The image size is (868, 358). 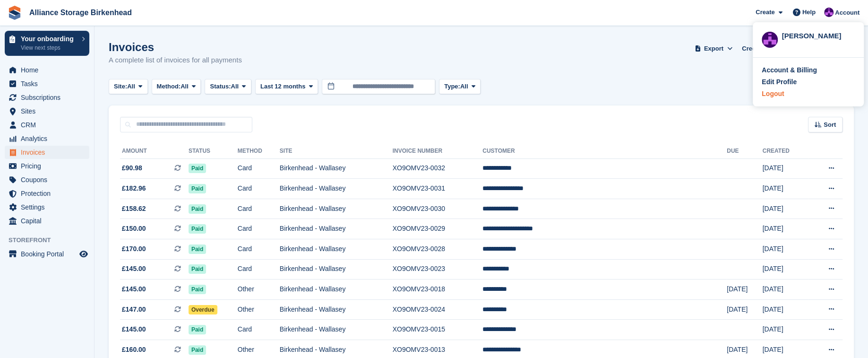 I want to click on a: Account & Billing, so click(x=808, y=70).